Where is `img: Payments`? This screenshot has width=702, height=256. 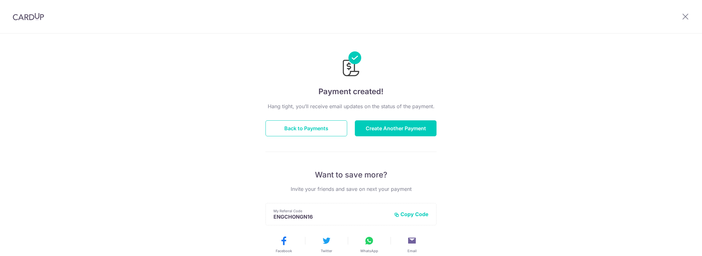 img: Payments is located at coordinates (351, 65).